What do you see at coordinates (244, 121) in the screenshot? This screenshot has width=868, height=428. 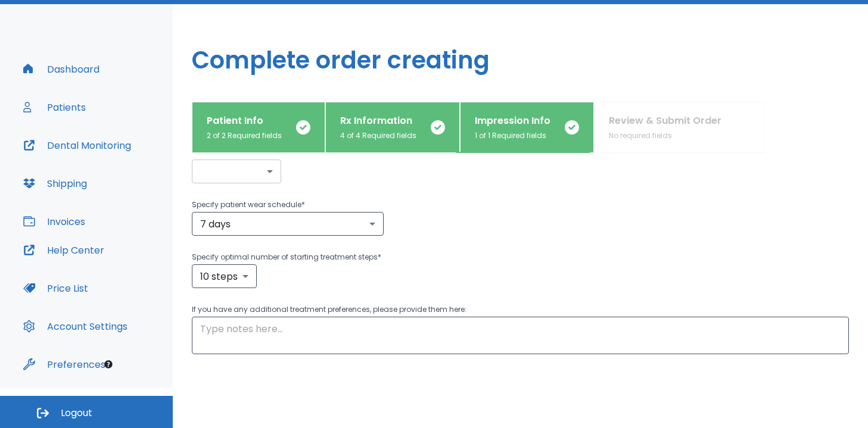 I see `p: Patient Info` at bounding box center [244, 121].